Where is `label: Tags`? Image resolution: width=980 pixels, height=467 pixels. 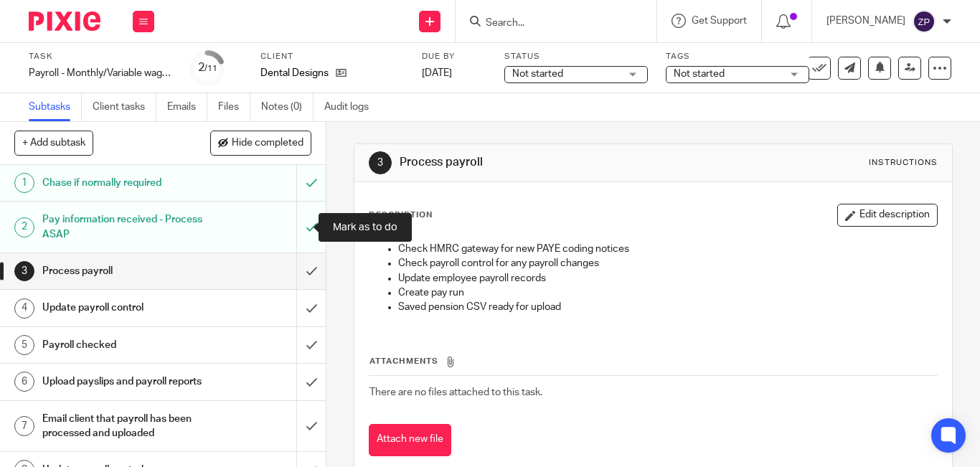
label: Tags is located at coordinates (738, 57).